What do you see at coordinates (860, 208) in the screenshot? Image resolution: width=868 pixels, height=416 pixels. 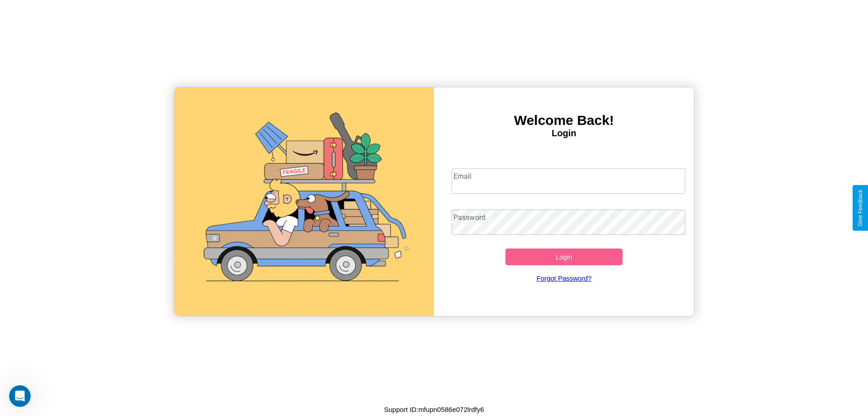 I see `div: Give Feedback` at bounding box center [860, 208].